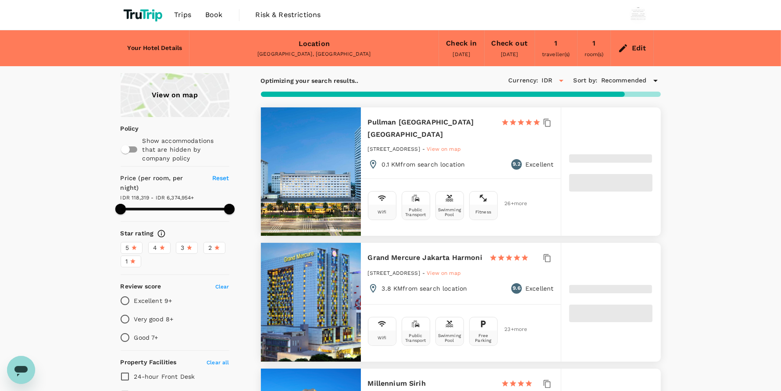 The width and height of the screenshot is (781, 391). I want to click on span: 1, so click(127, 261).